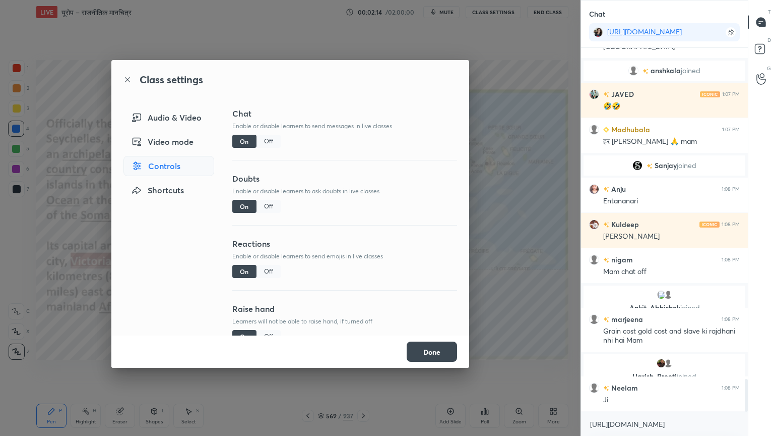 This screenshot has width=774, height=436. Describe the element at coordinates (672, 400) in the screenshot. I see `div: Ji` at that location.